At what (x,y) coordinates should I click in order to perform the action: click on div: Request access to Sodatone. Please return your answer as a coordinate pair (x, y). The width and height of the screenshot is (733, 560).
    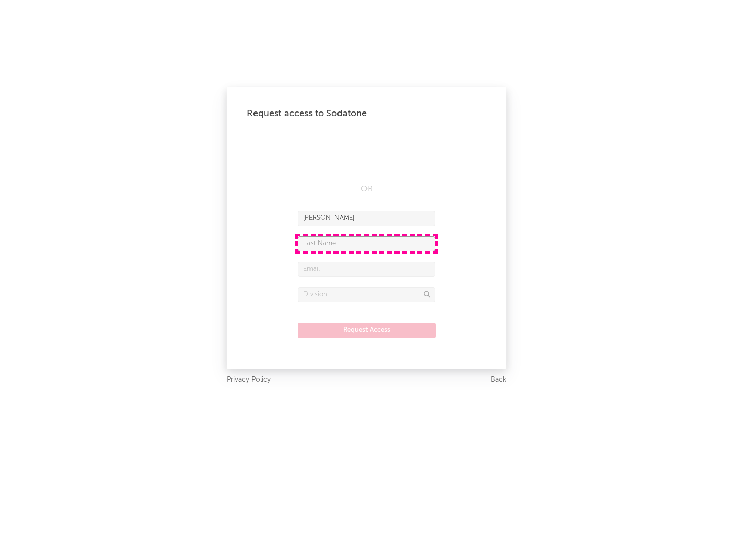
    Looking at the image, I should click on (366, 114).